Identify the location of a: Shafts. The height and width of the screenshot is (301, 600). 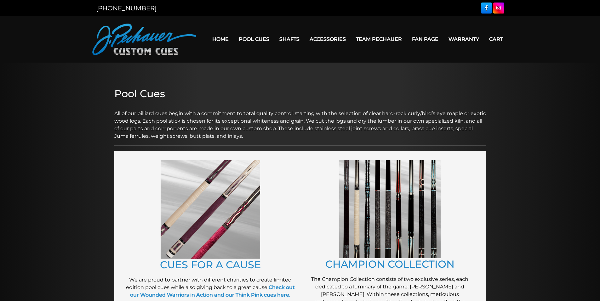
(289, 39).